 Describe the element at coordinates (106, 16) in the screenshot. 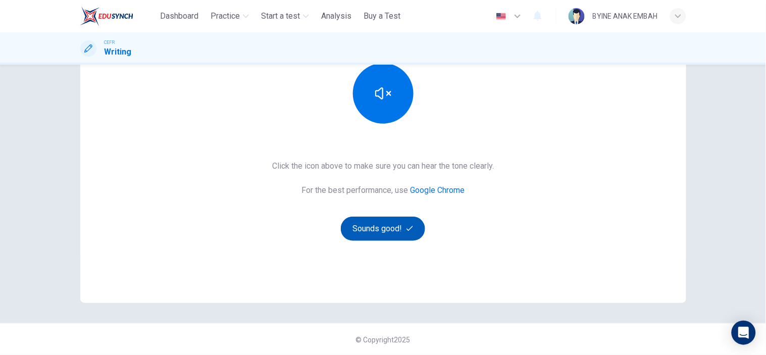

I see `img: ELTC logo` at that location.